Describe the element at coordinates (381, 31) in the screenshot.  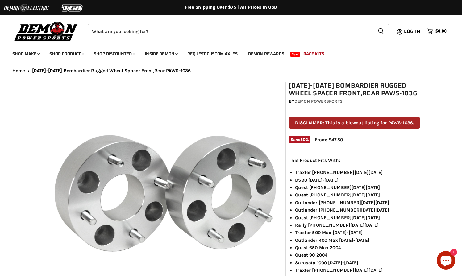
I see `button: Search` at that location.